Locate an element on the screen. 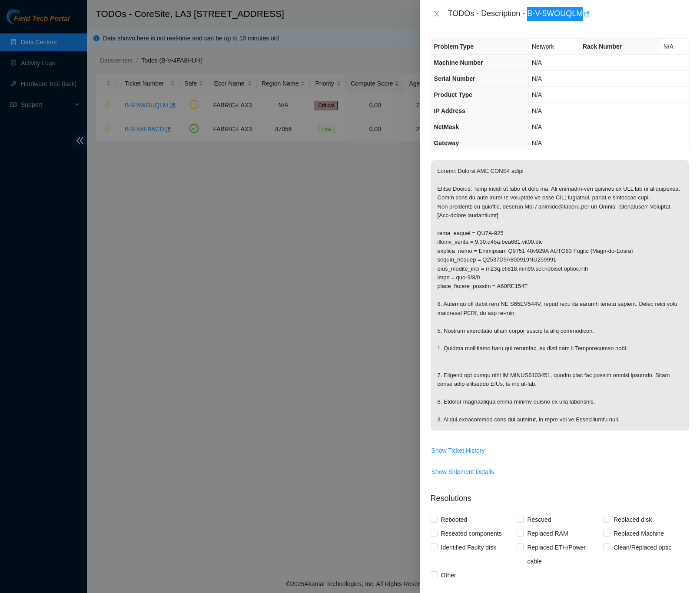 This screenshot has height=593, width=700. span: Identified Faulty disk is located at coordinates (469, 548).